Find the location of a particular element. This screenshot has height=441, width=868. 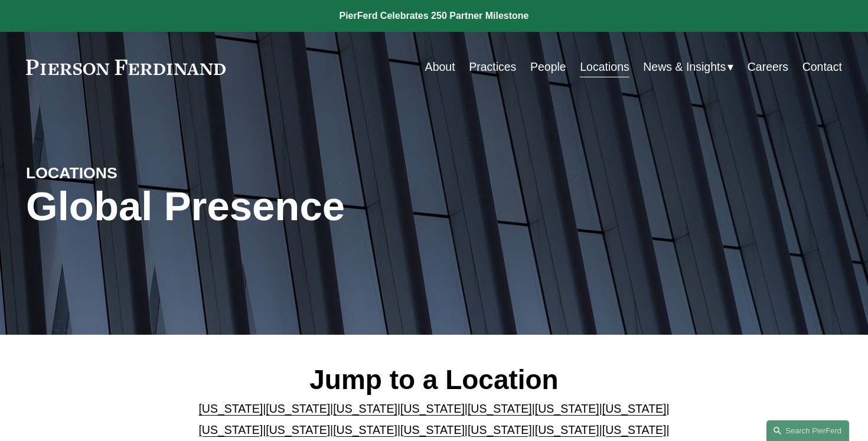

a: Locations is located at coordinates (604, 66).